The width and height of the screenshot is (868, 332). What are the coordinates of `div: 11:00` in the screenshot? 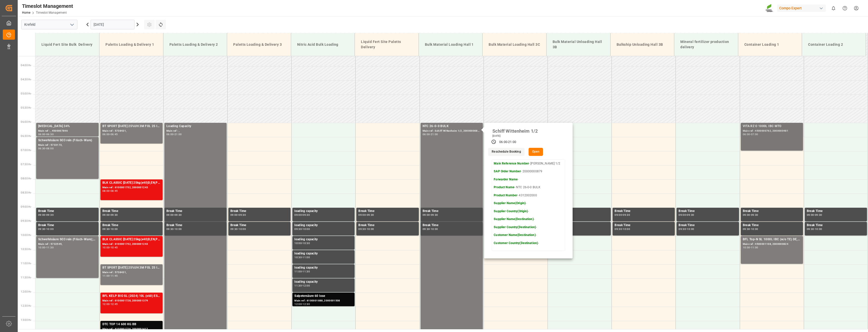 It's located at (298, 272).